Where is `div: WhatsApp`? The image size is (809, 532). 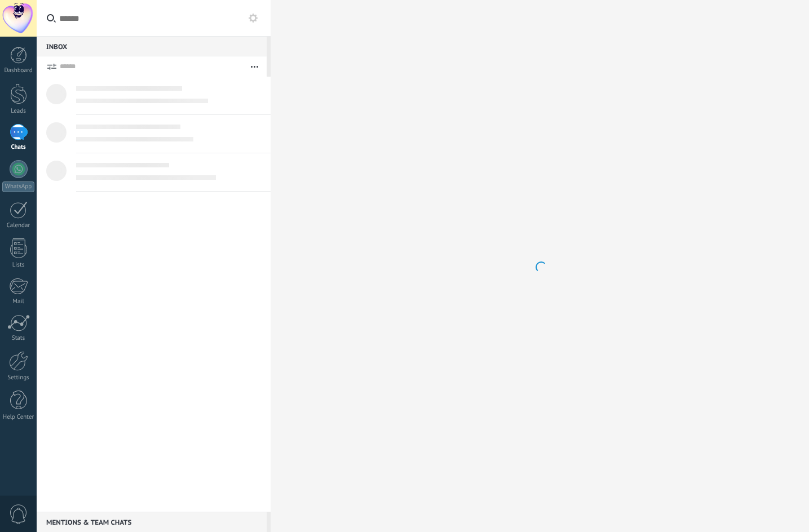 div: WhatsApp is located at coordinates (18, 186).